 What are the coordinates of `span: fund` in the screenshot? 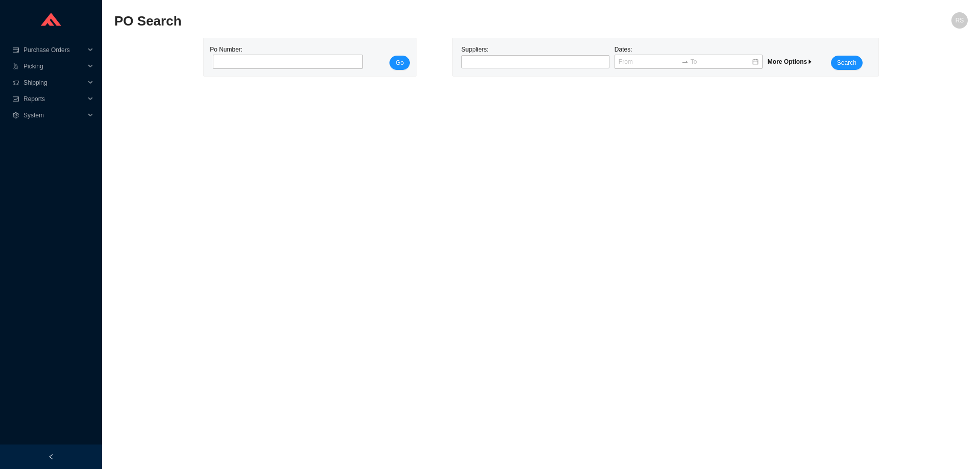 It's located at (16, 99).